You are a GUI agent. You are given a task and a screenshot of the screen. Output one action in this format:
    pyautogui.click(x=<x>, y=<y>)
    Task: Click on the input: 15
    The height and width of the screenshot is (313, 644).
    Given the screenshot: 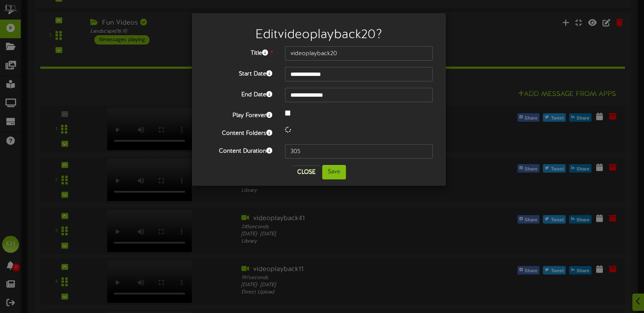 What is the action you would take?
    pyautogui.click(x=359, y=151)
    